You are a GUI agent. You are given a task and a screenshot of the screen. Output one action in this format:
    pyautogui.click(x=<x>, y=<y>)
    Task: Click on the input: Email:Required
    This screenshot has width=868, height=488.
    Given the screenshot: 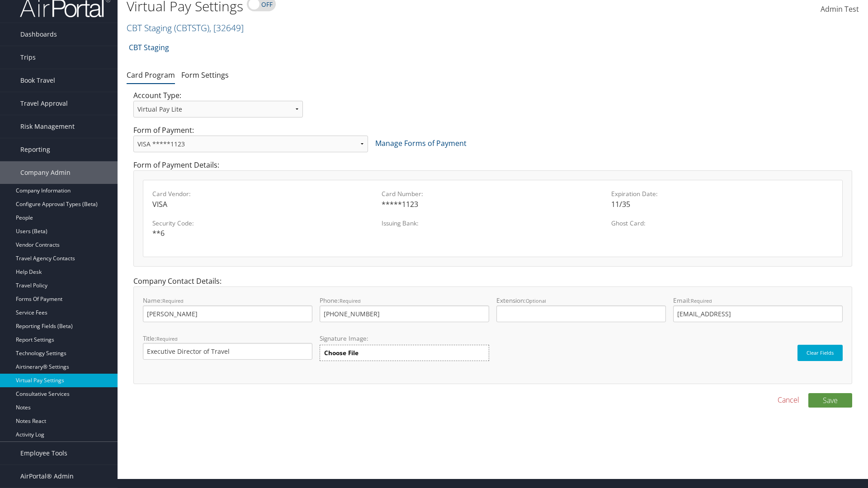 What is the action you would take?
    pyautogui.click(x=758, y=314)
    